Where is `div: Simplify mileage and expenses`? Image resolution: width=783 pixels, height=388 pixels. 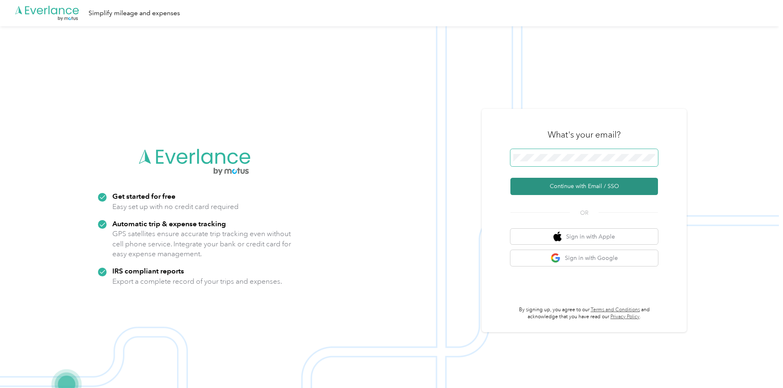
div: Simplify mileage and expenses is located at coordinates (134, 13).